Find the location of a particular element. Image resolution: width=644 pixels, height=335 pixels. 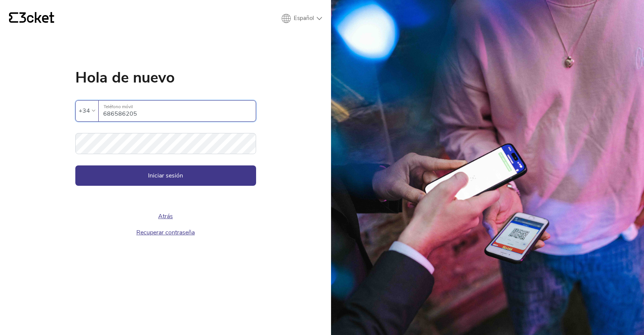

input: Teléfono móvil is located at coordinates (179, 111).